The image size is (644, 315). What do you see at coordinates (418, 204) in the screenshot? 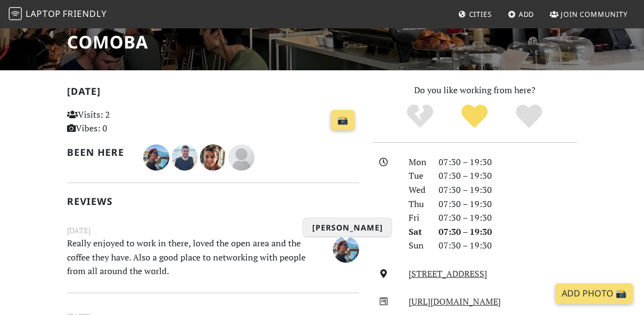
I see `div: Thu` at bounding box center [418, 204].